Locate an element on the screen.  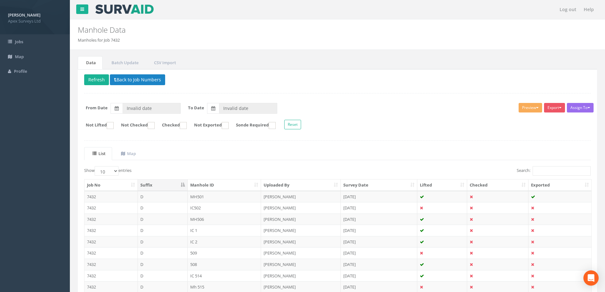
button: Assign To is located at coordinates (581, 108).